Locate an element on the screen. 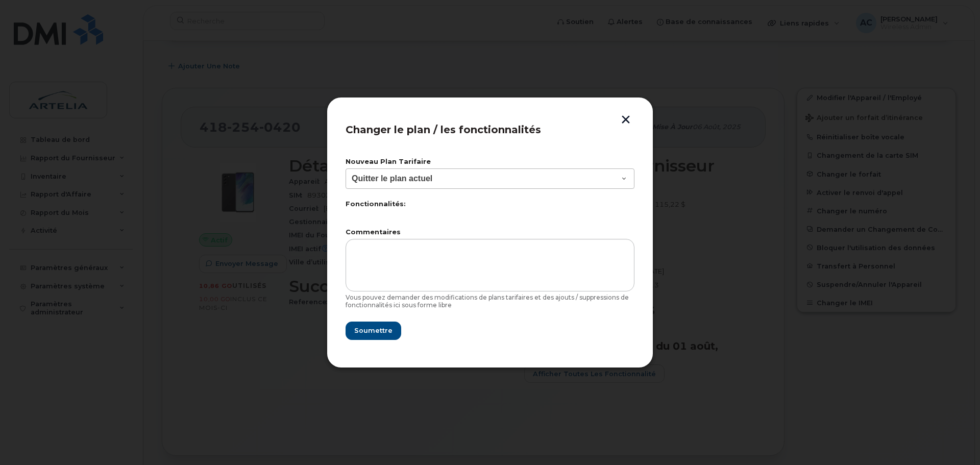  label: Nouveau Plan Tarifaire is located at coordinates (490, 162).